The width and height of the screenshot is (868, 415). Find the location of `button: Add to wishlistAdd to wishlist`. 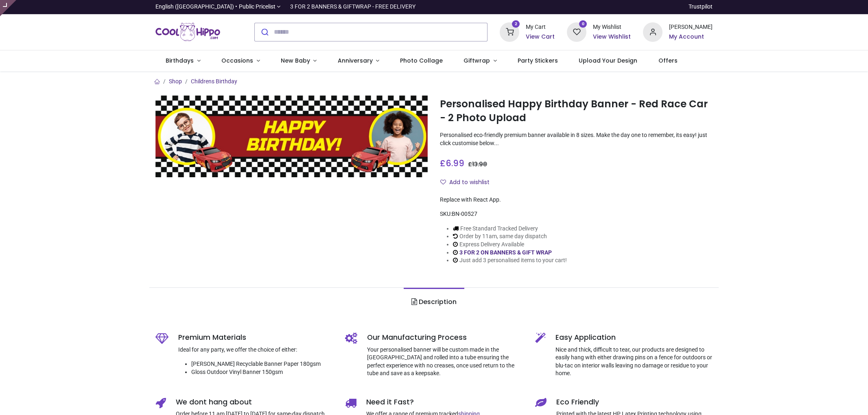

button: Add to wishlistAdd to wishlist is located at coordinates (468, 183).